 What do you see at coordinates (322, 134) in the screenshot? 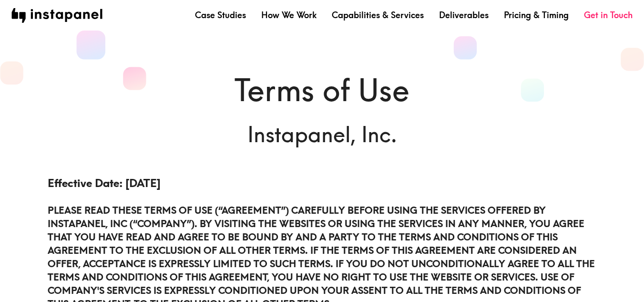
I see `h6: Instapanel, Inc.` at bounding box center [322, 134].